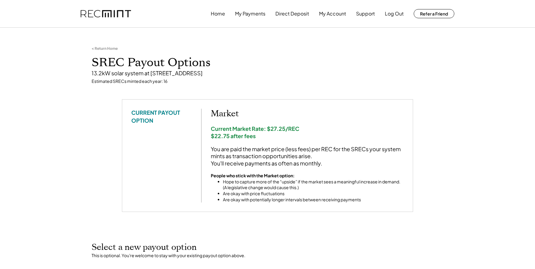  Describe the element at coordinates (307, 114) in the screenshot. I see `h2: Market` at that location.